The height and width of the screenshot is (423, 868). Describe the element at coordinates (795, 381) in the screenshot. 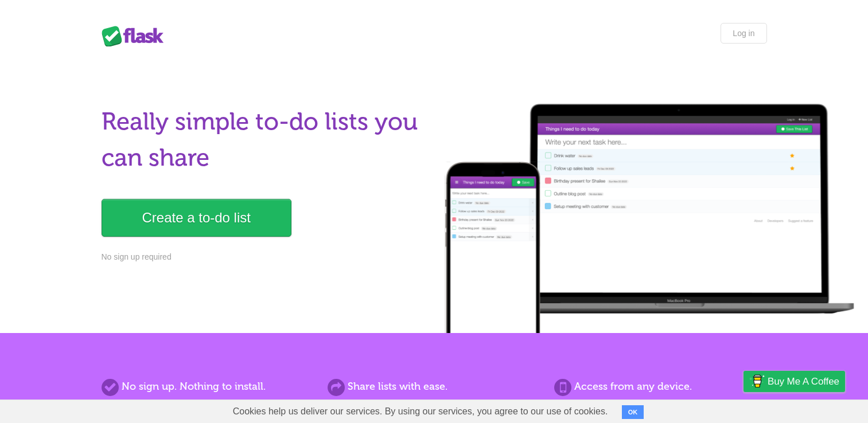

I see `a: Buy me a coffee` at that location.